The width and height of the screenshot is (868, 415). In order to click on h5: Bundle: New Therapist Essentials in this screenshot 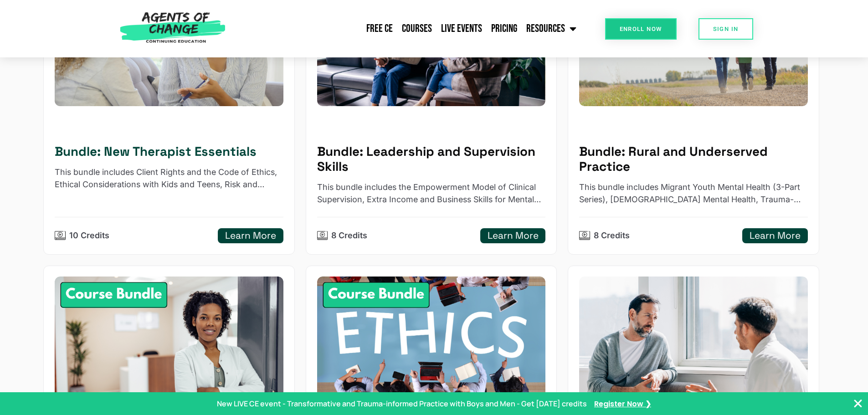, I will do `click(169, 151)`.